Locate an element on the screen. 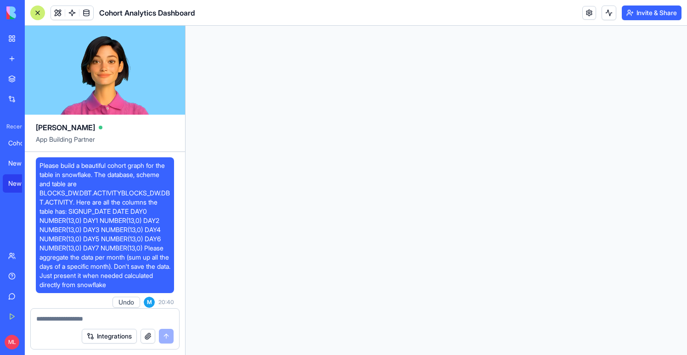  span: 20:40 is located at coordinates (166, 303).